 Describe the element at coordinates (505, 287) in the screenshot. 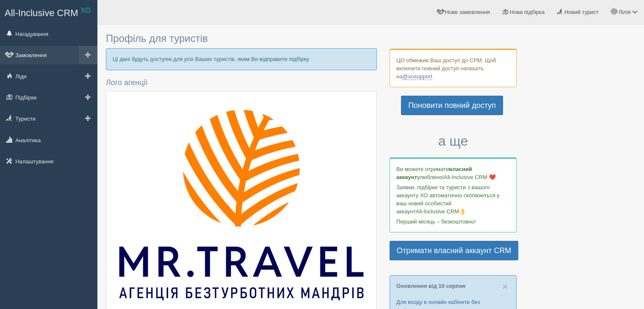

I see `button: Close` at that location.